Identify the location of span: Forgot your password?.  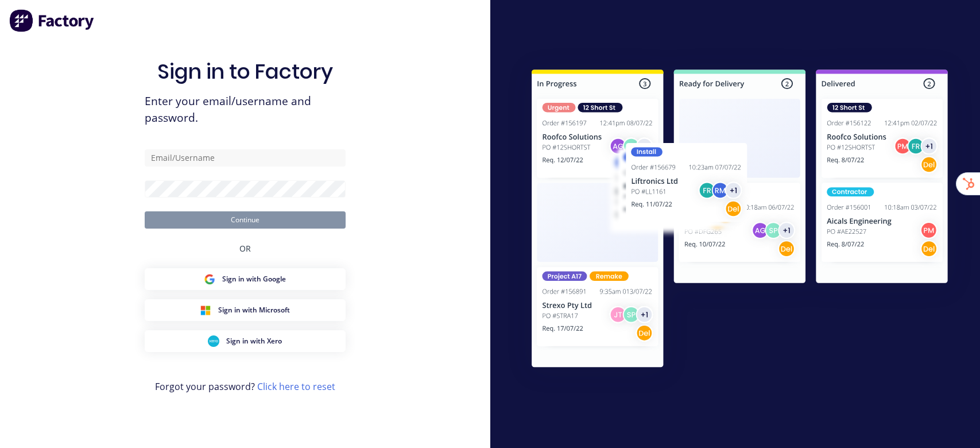
(245, 386).